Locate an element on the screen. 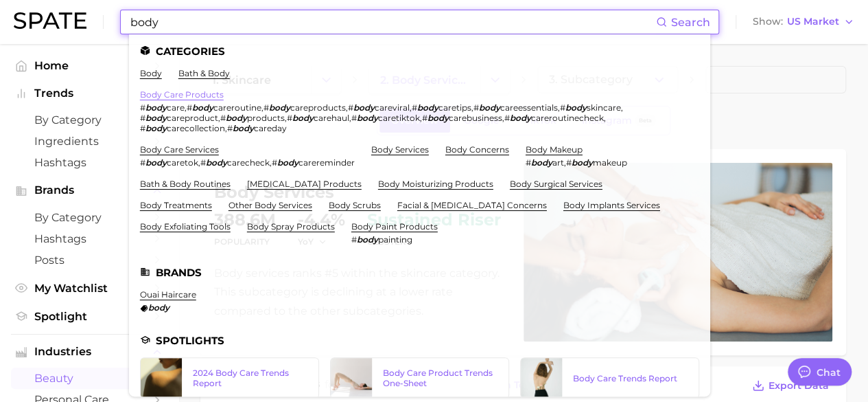 The width and height of the screenshot is (868, 402). a: body exfoliating tools is located at coordinates (186, 226).